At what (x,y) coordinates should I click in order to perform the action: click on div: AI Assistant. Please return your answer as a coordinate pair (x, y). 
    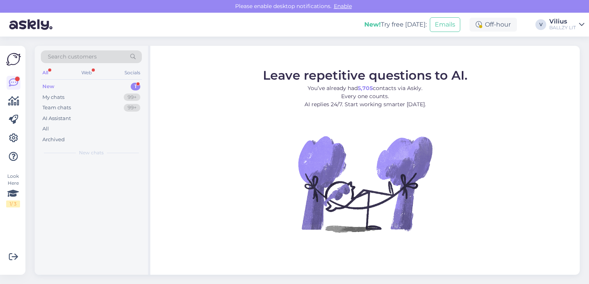
    Looking at the image, I should click on (57, 119).